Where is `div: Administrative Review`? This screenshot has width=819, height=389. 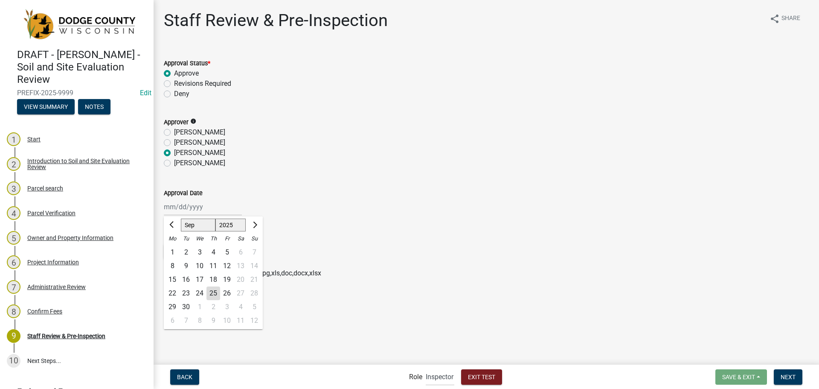
div: Administrative Review is located at coordinates (56, 287).